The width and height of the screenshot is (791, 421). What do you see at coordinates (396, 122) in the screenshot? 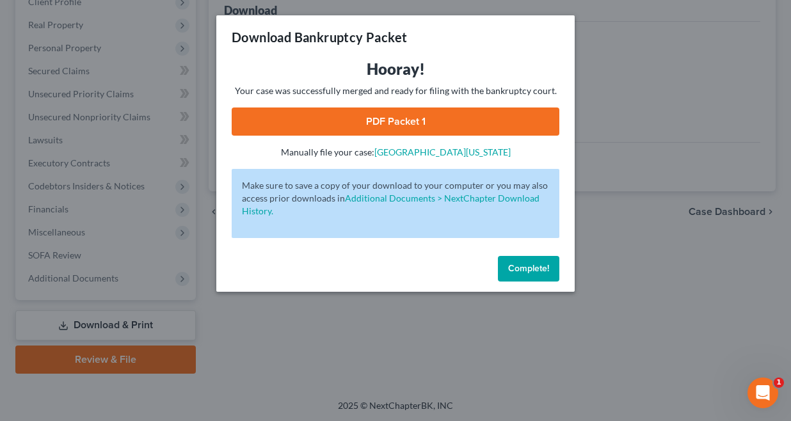
I see `a: PDF Packet 1` at bounding box center [396, 122].